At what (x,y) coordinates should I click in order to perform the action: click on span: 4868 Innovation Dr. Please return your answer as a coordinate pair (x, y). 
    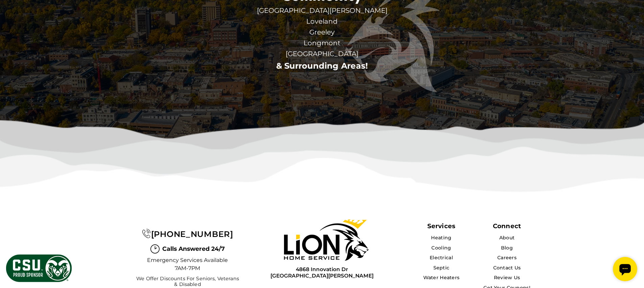
    Looking at the image, I should click on (322, 269).